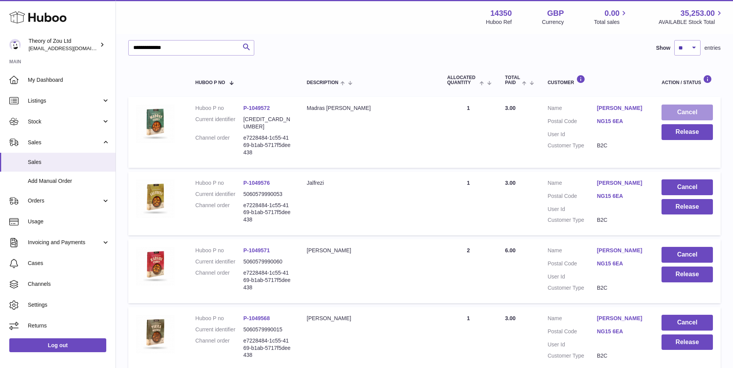 The width and height of the screenshot is (733, 368). What do you see at coordinates (267, 194) in the screenshot?
I see `dd: 5060579990053` at bounding box center [267, 194].